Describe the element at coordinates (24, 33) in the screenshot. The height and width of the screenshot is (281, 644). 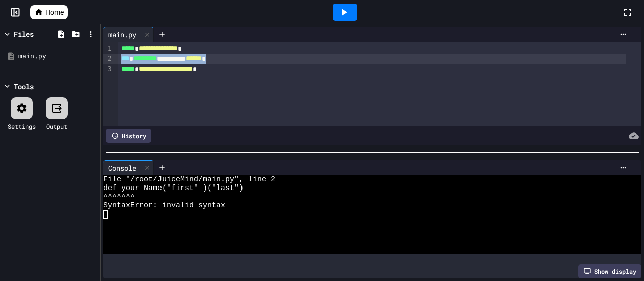
I see `div: Files` at that location.